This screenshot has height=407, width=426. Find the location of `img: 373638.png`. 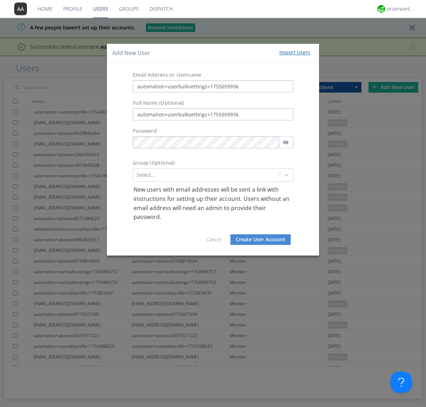

img: 373638.png is located at coordinates (21, 9).